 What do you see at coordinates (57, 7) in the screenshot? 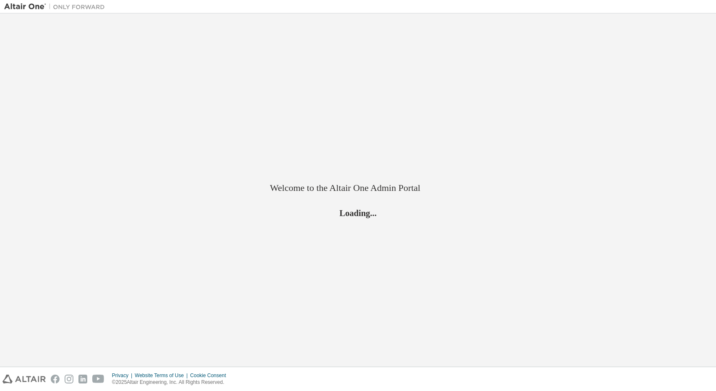
I see `img: Altair One` at bounding box center [57, 7].